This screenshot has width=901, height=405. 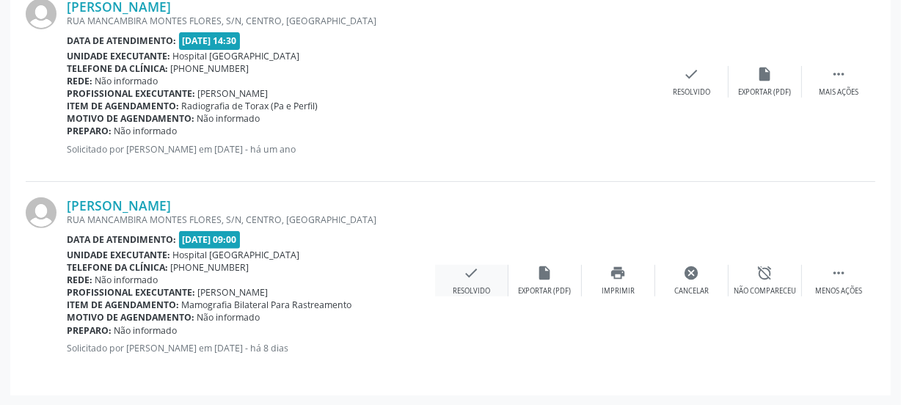 I want to click on i: print, so click(x=619, y=273).